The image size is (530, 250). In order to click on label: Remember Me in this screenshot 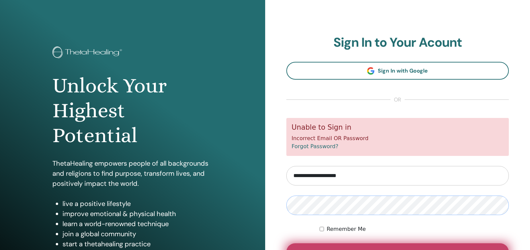, I will do `click(346, 229)`.